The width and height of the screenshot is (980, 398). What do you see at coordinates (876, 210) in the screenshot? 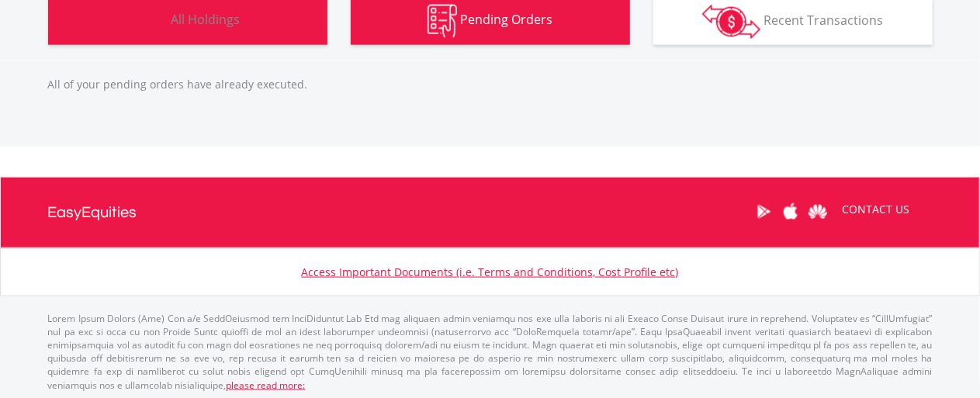
I see `a: CONTACT US` at bounding box center [876, 210].